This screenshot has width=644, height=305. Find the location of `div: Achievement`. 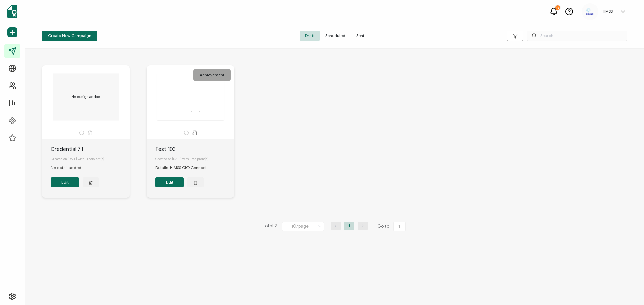

div: Achievement is located at coordinates (212, 75).